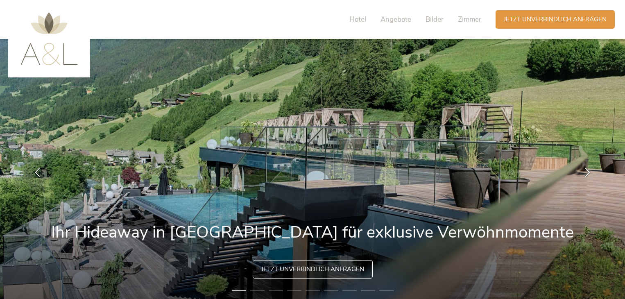 The height and width of the screenshot is (299, 625). I want to click on img: AMONTI & LUNARIS Wellnessresort, so click(49, 39).